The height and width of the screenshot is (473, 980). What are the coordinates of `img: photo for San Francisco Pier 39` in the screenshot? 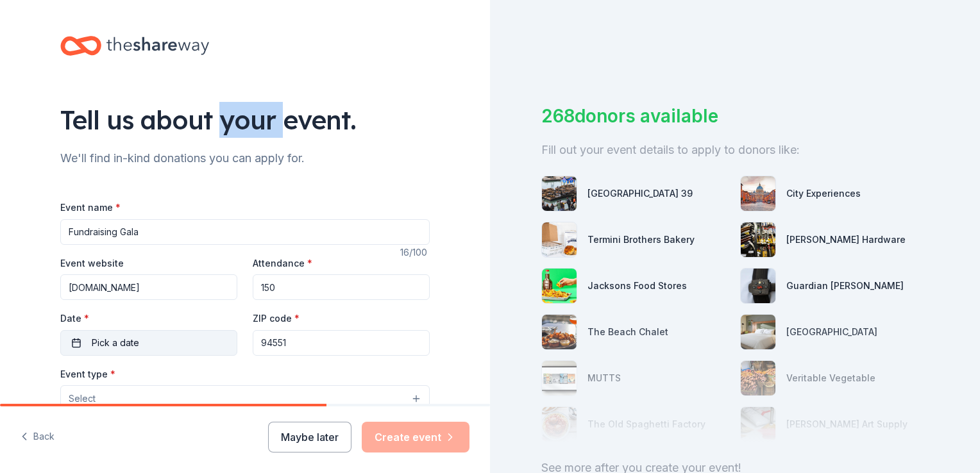 It's located at (559, 194).